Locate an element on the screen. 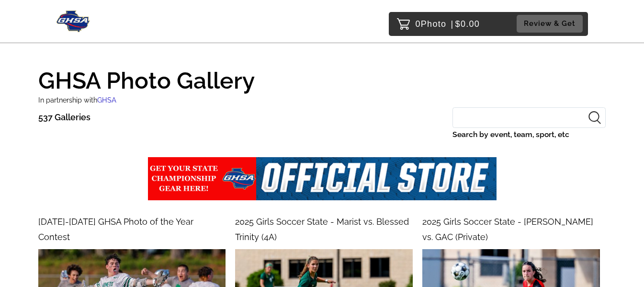  span: Photo is located at coordinates (434, 24).